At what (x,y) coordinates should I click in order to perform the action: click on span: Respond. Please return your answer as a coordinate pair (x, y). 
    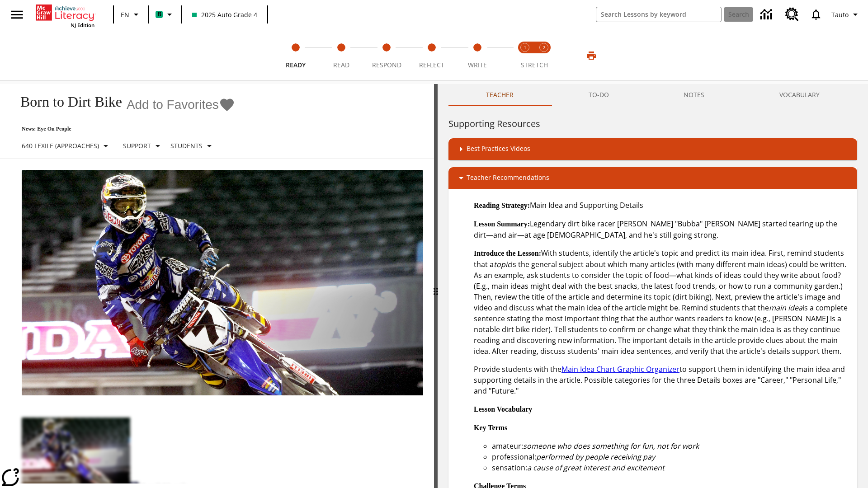
    Looking at the image, I should click on (386, 65).